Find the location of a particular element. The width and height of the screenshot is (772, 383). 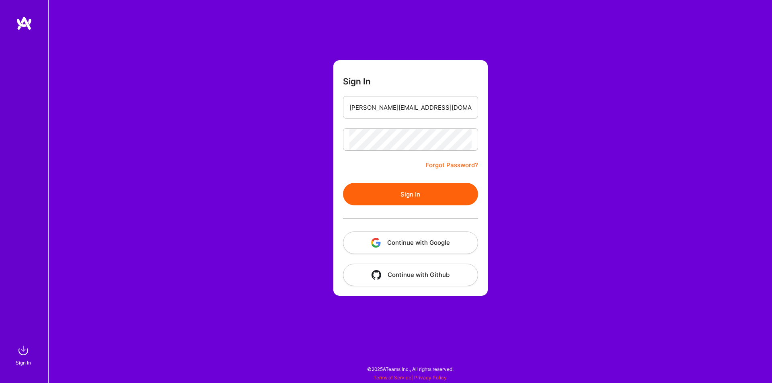

a: Privacy Policy is located at coordinates (430, 377).